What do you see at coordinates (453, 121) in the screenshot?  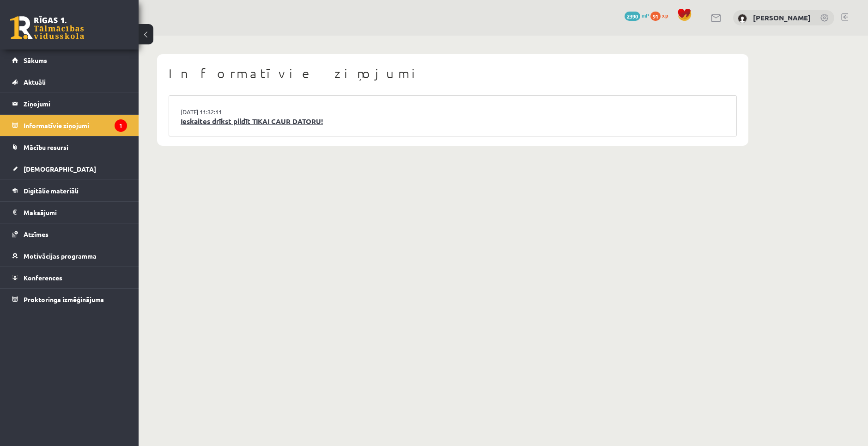 I see `a: Ieskaites drīkst pildīt TIKAI CAUR DATORU!` at bounding box center [453, 121].